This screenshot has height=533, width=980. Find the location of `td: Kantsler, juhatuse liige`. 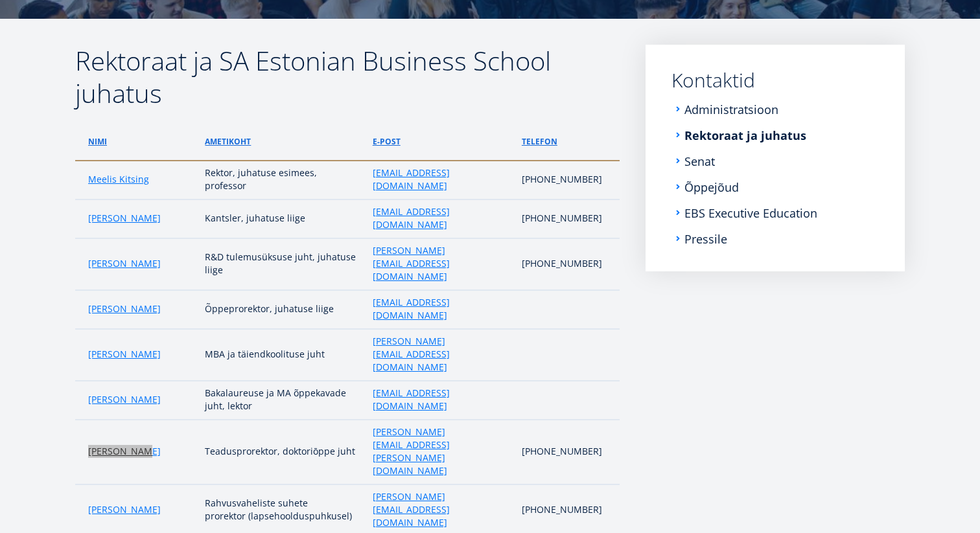

td: Kantsler, juhatuse liige is located at coordinates (282, 219).